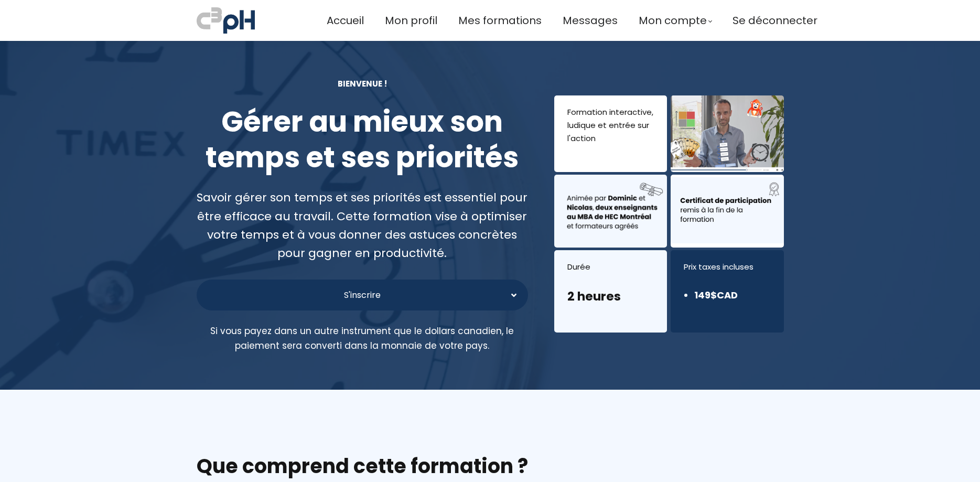  I want to click on font: Si vous payez dans un autre instrument que le dollars canadien, le paiement sera converti dans la..., so click(362, 338).